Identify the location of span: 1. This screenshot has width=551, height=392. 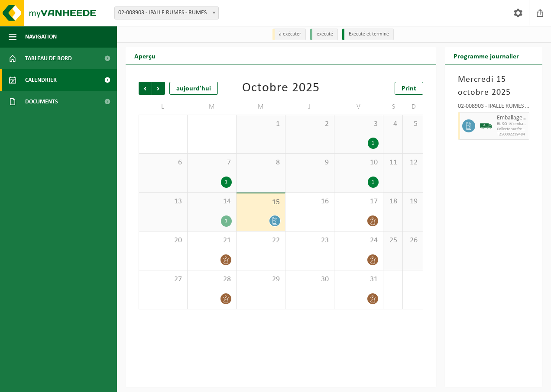
(261, 124).